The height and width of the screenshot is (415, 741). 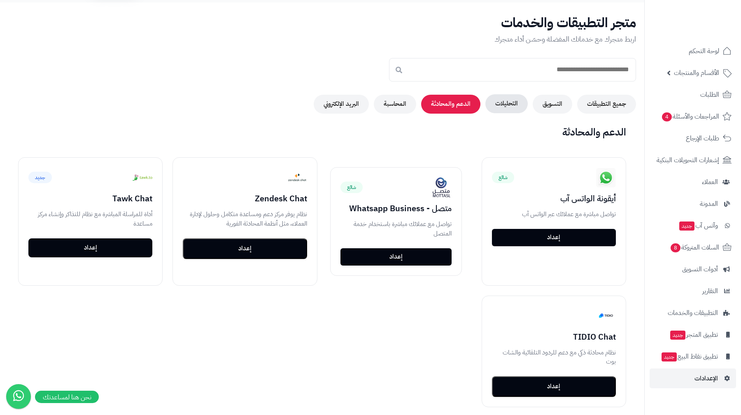 I want to click on span: 8, so click(x=675, y=248).